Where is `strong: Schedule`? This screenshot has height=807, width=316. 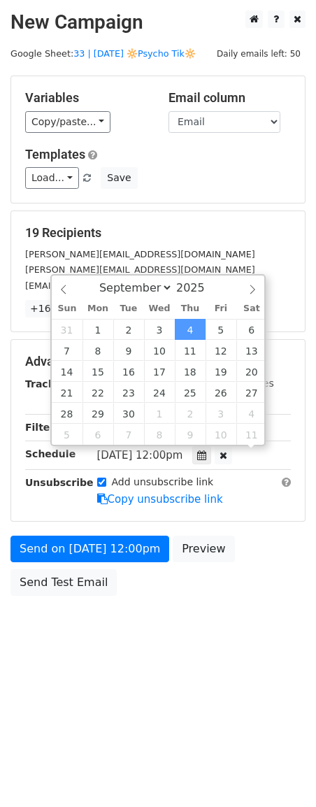 strong: Schedule is located at coordinates (50, 454).